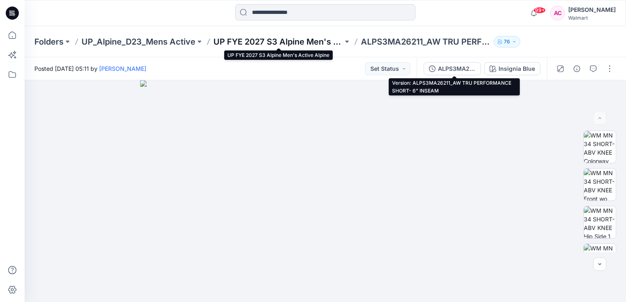 This screenshot has height=302, width=626. I want to click on div: AC, so click(557, 13).